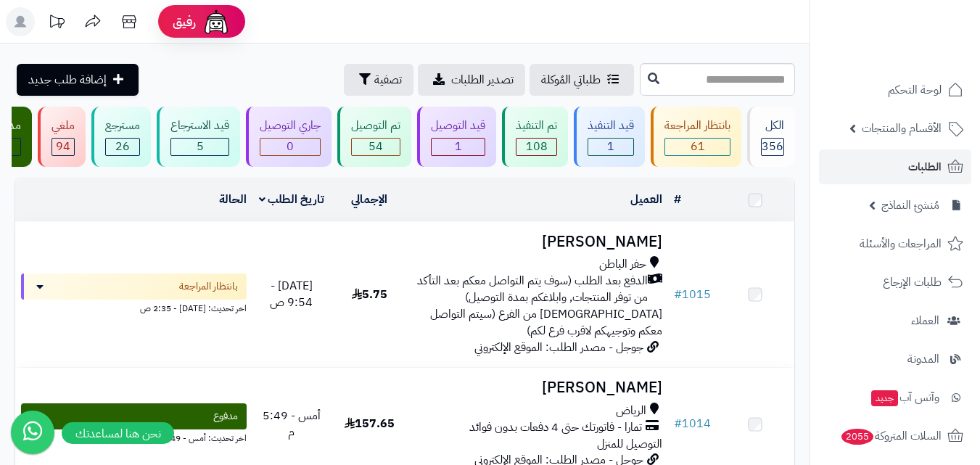 This screenshot has width=980, height=465. What do you see at coordinates (289, 136) in the screenshot?
I see `a: جاري التوصيل 0` at bounding box center [289, 136].